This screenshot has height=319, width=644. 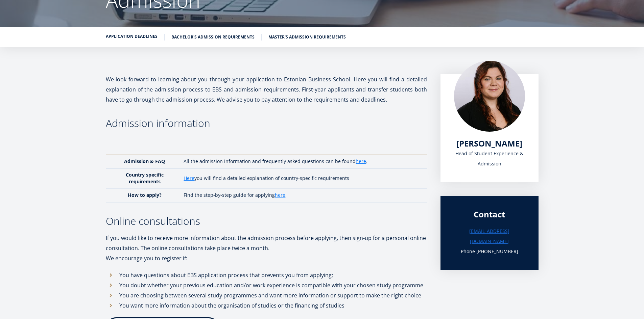 I want to click on a: Here, so click(x=189, y=178).